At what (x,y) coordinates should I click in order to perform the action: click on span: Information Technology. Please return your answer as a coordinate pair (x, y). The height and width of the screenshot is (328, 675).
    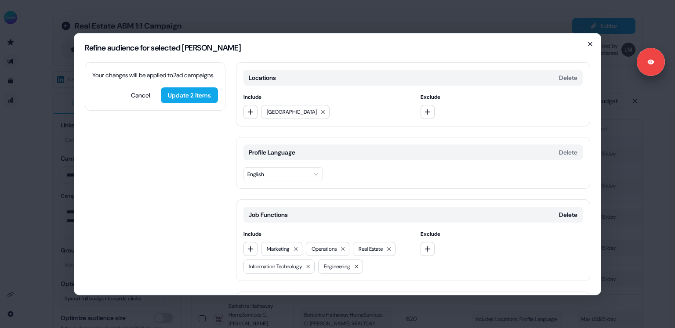
    Looking at the image, I should click on (276, 267).